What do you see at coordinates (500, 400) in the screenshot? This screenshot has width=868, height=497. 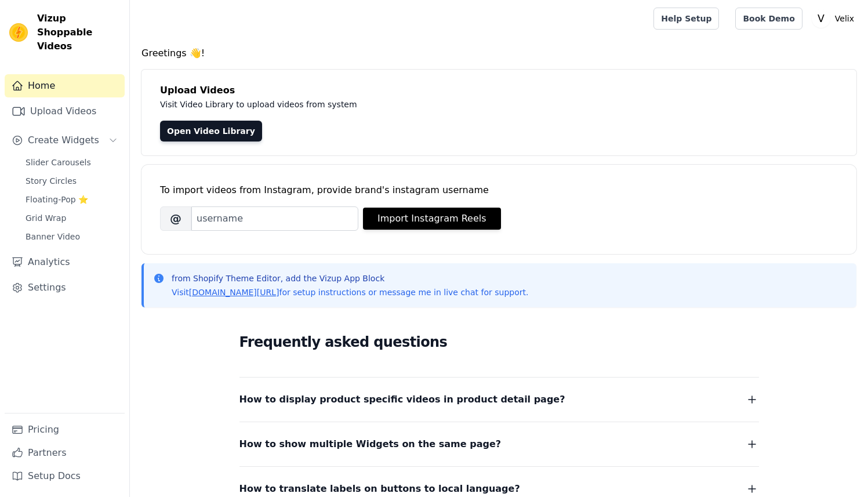 I see `button: How to display product specific videos in product detail page?` at bounding box center [500, 400].